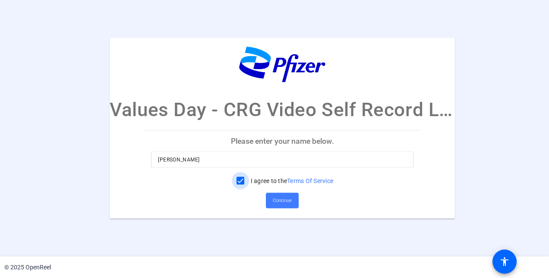 This screenshot has height=278, width=549. What do you see at coordinates (28, 267) in the screenshot?
I see `div: © 2025 OpenReel` at bounding box center [28, 267].